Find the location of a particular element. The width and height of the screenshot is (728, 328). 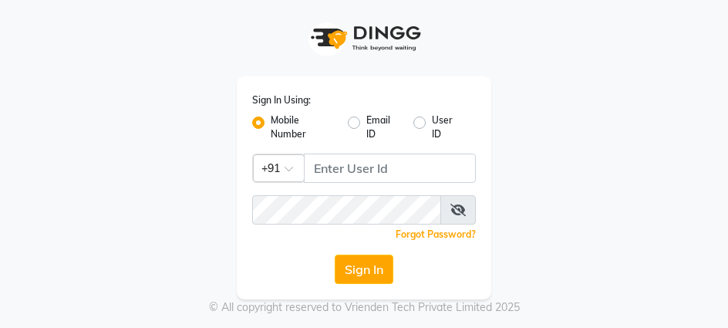

a: Forgot Password? is located at coordinates (436, 234).